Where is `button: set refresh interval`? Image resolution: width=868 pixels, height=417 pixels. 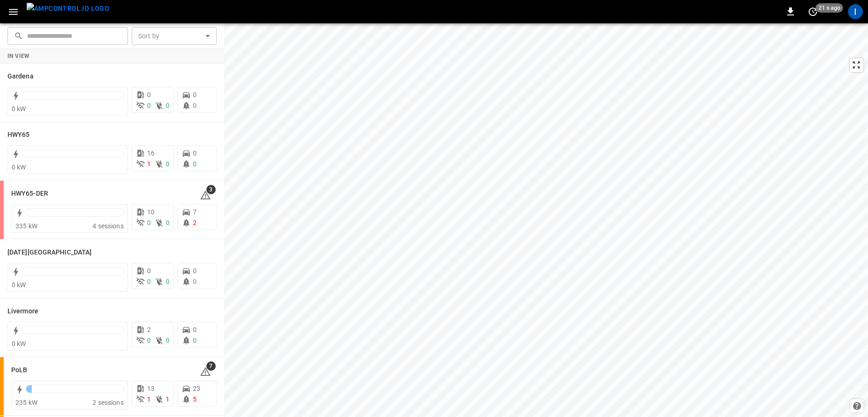
button: set refresh interval is located at coordinates (814, 12).